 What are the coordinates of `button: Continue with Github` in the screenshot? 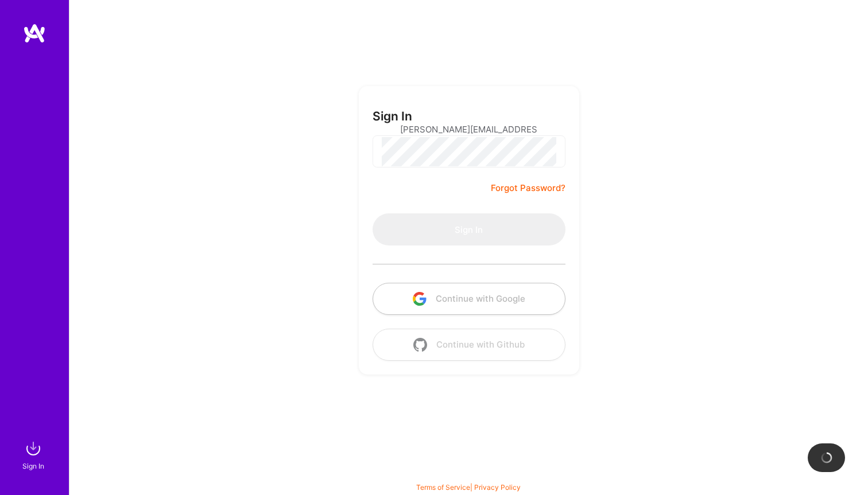 It's located at (469, 345).